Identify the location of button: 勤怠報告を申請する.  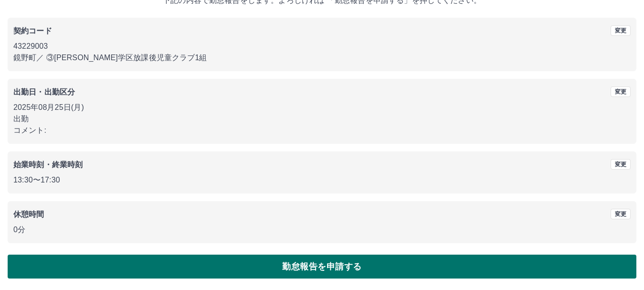
(322, 267).